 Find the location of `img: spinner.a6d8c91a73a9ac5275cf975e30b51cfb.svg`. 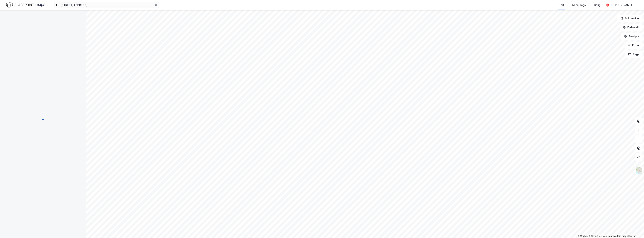

img: spinner.a6d8c91a73a9ac5275cf975e30b51cfb.svg is located at coordinates (43, 122).